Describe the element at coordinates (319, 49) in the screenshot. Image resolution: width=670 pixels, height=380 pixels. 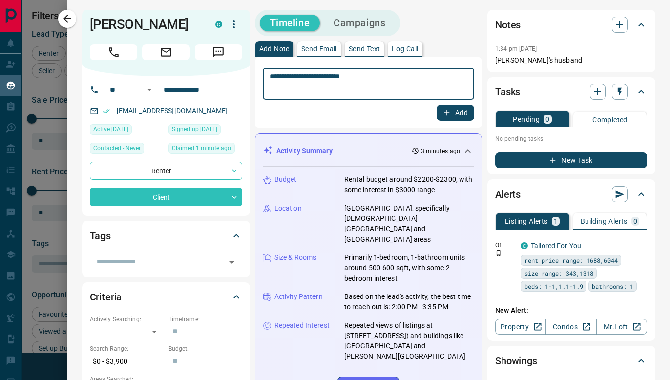
I see `p: Send Email` at that location.